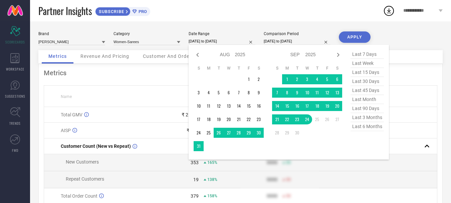 The width and height of the screenshot is (451, 203). Describe the element at coordinates (209, 119) in the screenshot. I see `td: Mon Aug 18 2025` at that location.